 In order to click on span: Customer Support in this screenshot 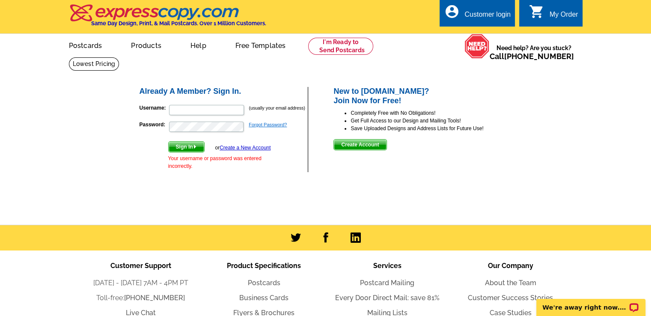, I will do `click(141, 265)`.